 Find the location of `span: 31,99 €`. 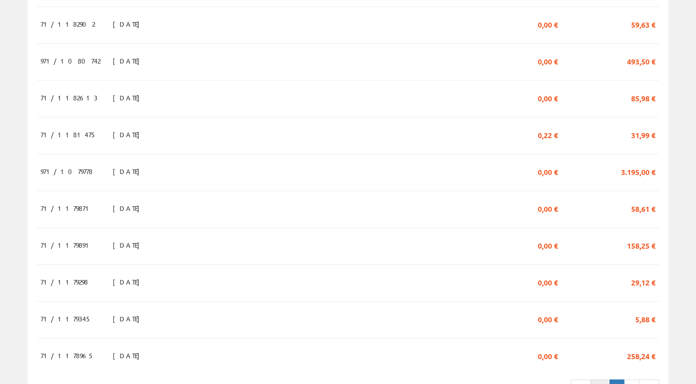

span: 31,99 € is located at coordinates (643, 134).